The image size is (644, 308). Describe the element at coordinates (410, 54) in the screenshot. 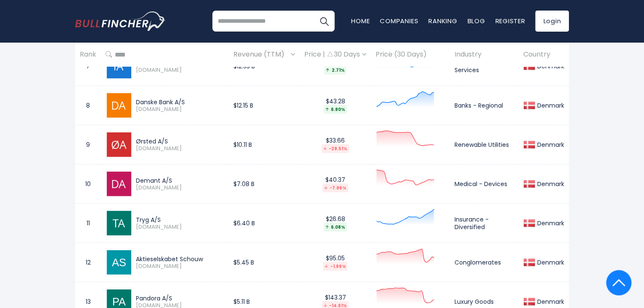

I see `th: Price (30 Days)` at that location.